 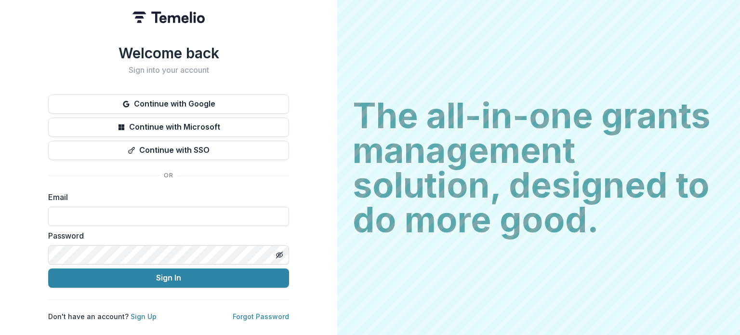 I want to click on label: Email, so click(x=166, y=197).